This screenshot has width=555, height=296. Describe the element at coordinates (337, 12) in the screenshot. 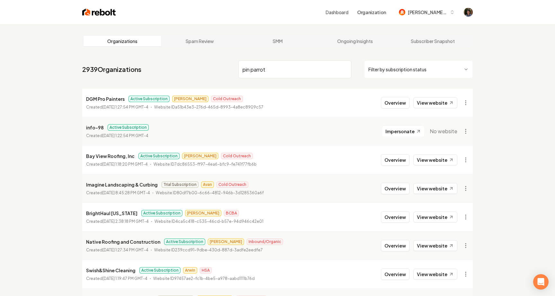

I see `a: Dashboard` at that location.